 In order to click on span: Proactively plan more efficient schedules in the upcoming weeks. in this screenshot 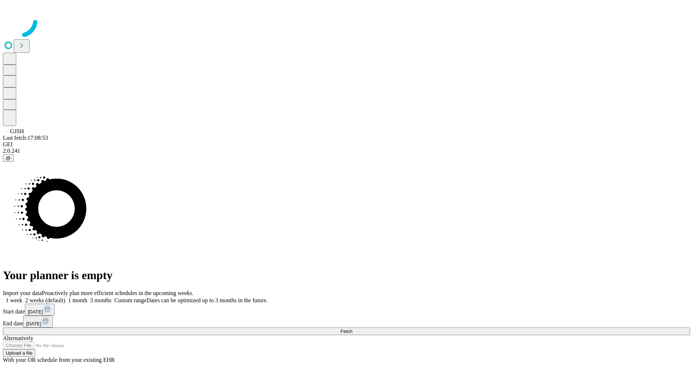, I will do `click(118, 293)`.